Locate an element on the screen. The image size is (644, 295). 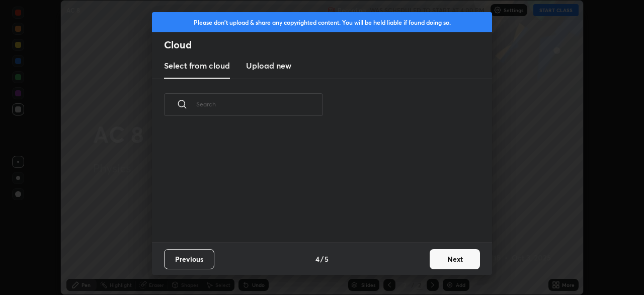
button: Previous is located at coordinates (189, 259).